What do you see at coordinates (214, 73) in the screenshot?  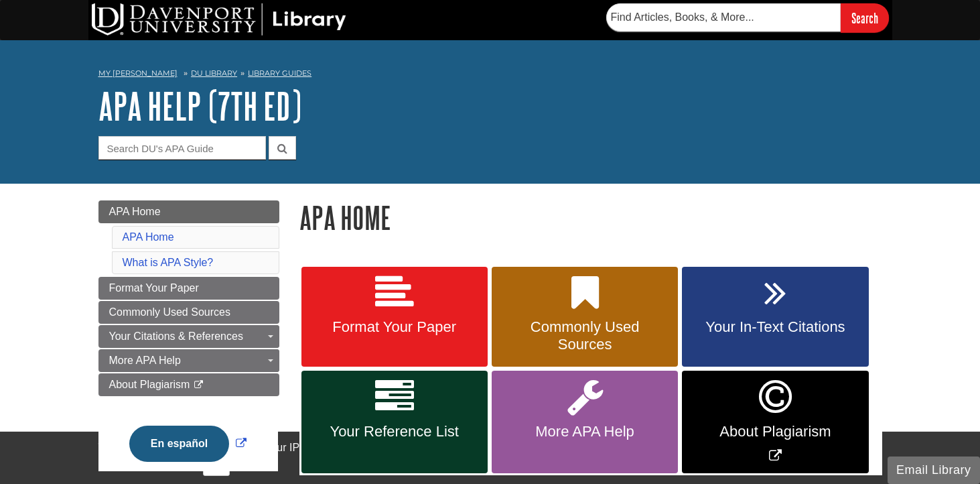 I see `a: DU Library` at bounding box center [214, 73].